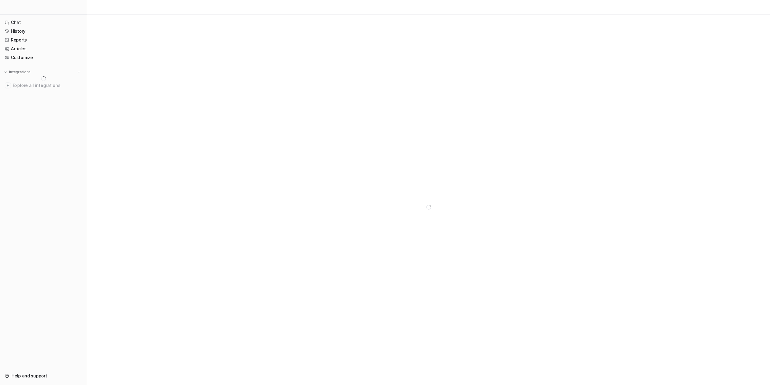  Describe the element at coordinates (43, 40) in the screenshot. I see `a: Reports` at that location.